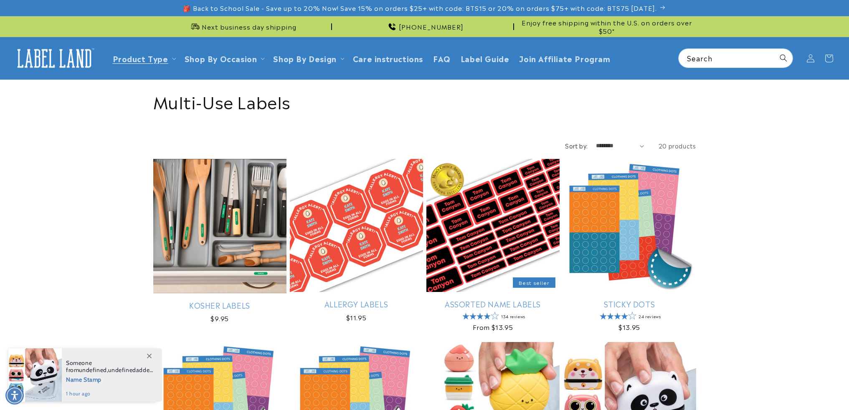  Describe the element at coordinates (140, 58) in the screenshot. I see `a: Product Type` at that location.